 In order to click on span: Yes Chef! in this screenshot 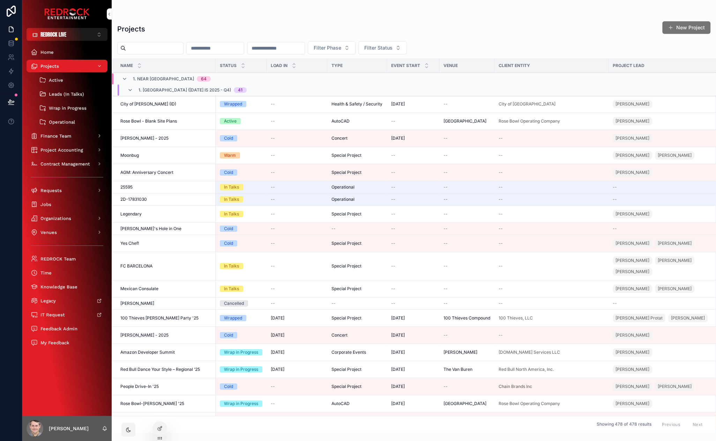, I will do `click(129, 243)`.